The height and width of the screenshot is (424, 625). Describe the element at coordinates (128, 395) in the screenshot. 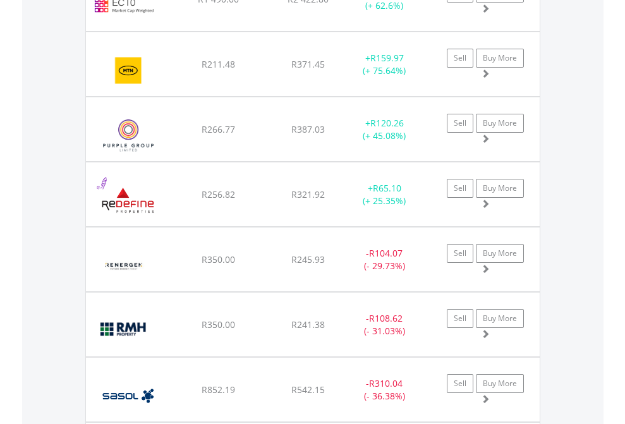

I see `img: EQU.ZA.SOL.png` at that location.